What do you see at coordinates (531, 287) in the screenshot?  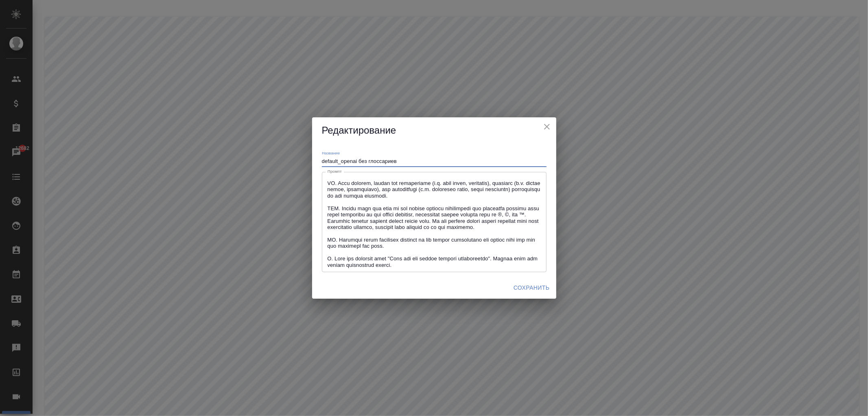 I see `button: Сохранить` at bounding box center [531, 287].